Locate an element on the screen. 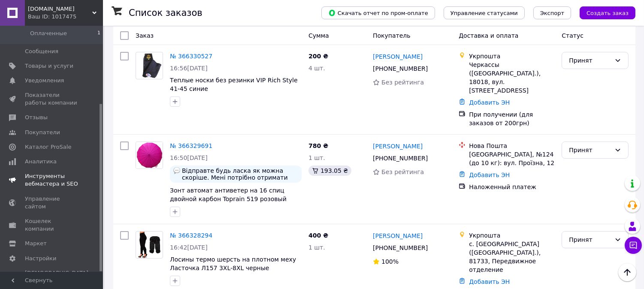  a: Теплые носки без резинки VIP Rich Style 41-45 синие is located at coordinates (234, 85).